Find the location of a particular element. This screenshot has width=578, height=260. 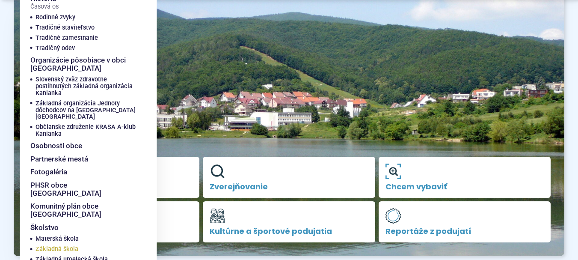

a: Tradičné zamestnanie is located at coordinates (84, 38).